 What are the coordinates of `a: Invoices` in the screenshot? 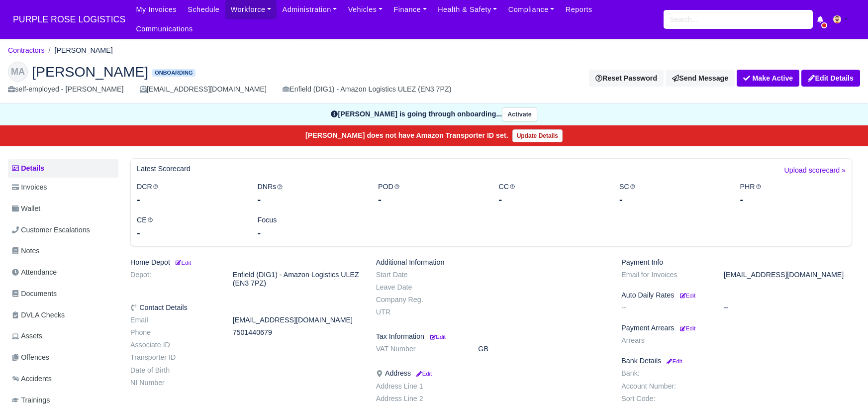 It's located at (63, 187).